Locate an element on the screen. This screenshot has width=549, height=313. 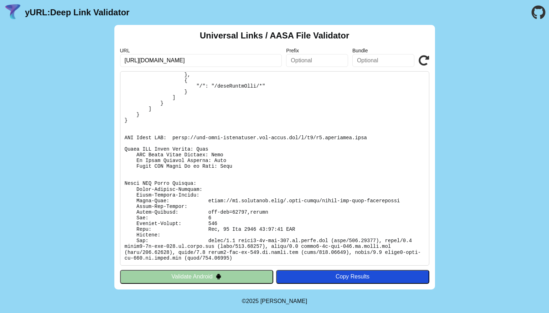
span: 2025 is located at coordinates (253, 301).